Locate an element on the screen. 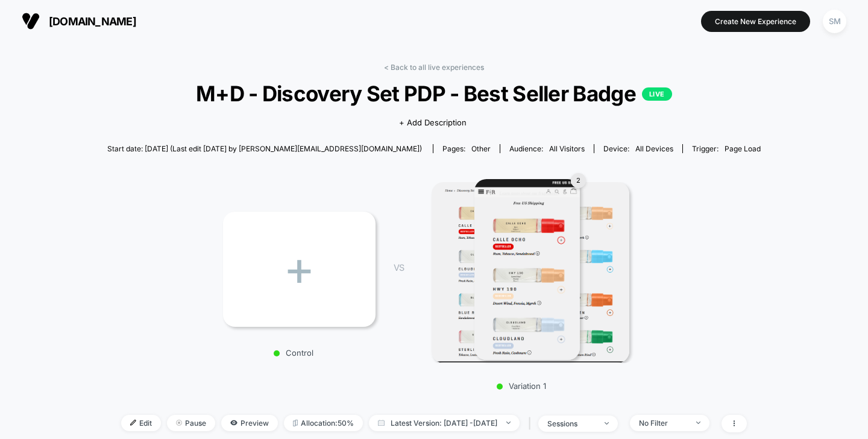 The image size is (868, 439). div: sessions is located at coordinates (572, 424).